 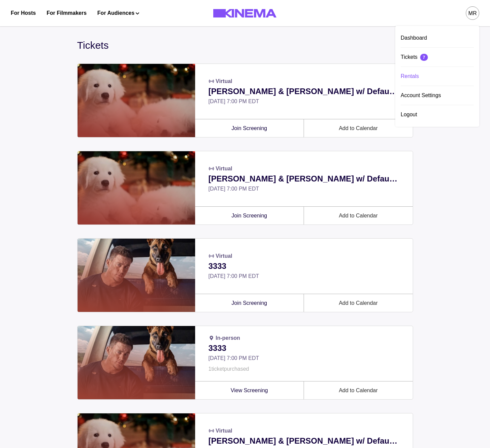 I want to click on div: Account Settings, so click(x=437, y=96).